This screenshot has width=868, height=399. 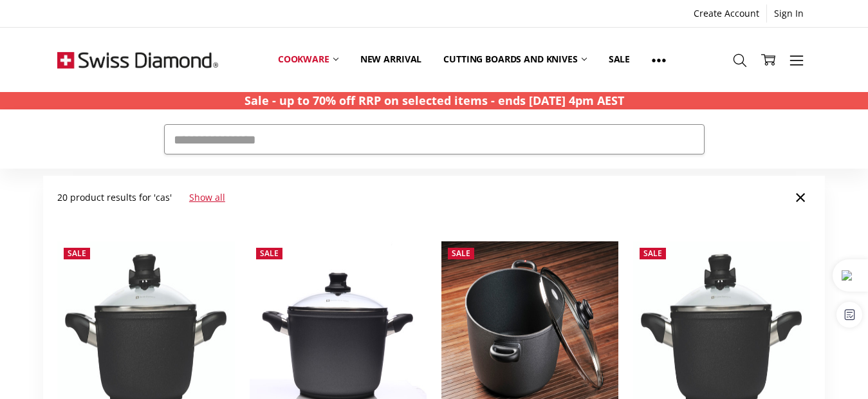 What do you see at coordinates (726, 14) in the screenshot?
I see `a: Create Account` at bounding box center [726, 14].